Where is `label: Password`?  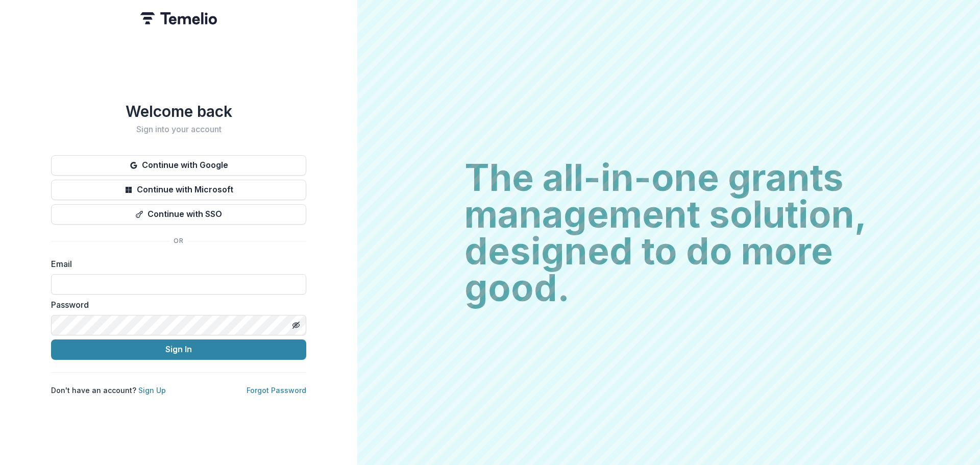
label: Password is located at coordinates (176, 305).